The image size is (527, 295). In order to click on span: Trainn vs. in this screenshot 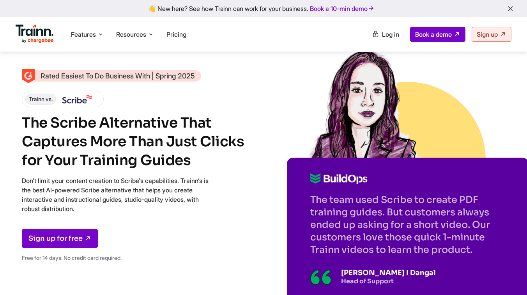, I will do `click(41, 99)`.